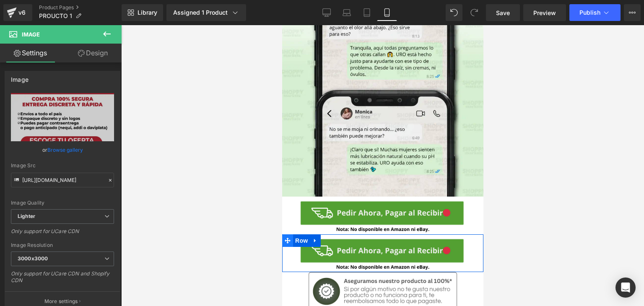 The image size is (644, 306). I want to click on a: Browse gallery, so click(65, 150).